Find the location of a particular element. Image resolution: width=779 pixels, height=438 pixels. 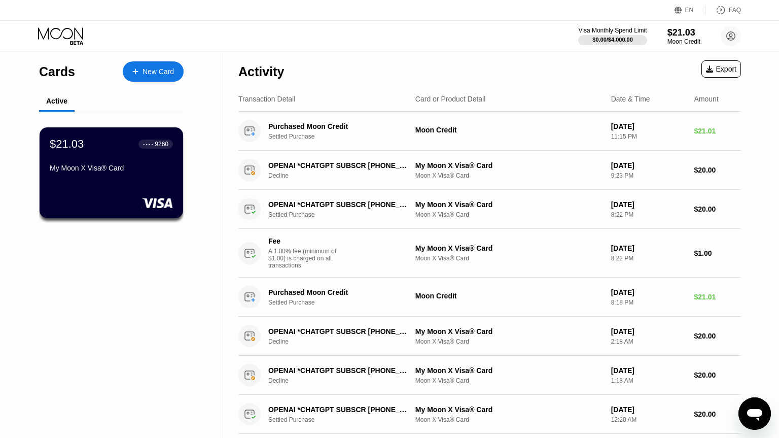

div: $21.03Moon Credit is located at coordinates (684, 36).